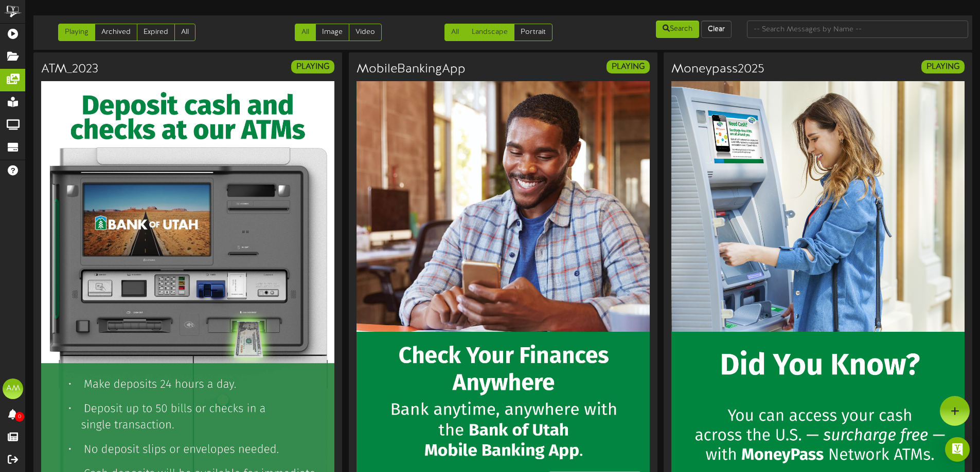 The height and width of the screenshot is (472, 980). I want to click on h3: ATM_2023, so click(69, 69).